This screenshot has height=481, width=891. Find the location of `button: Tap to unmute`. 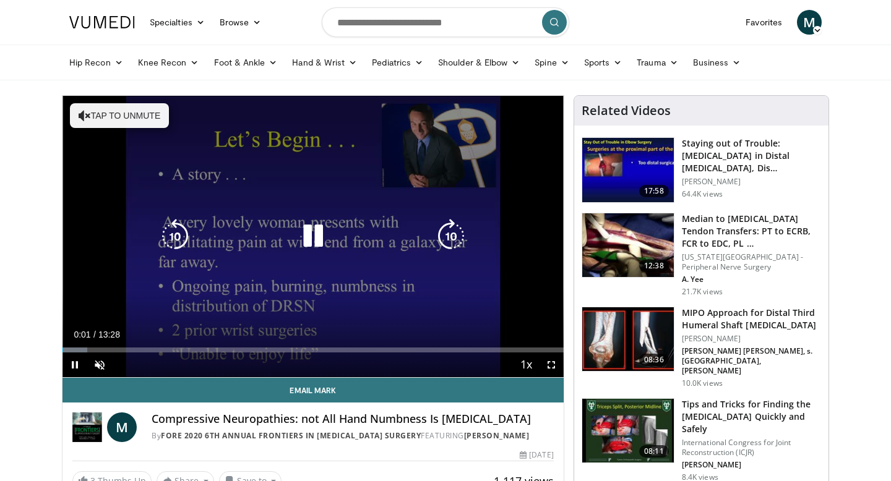

button: Tap to unmute is located at coordinates (119, 116).